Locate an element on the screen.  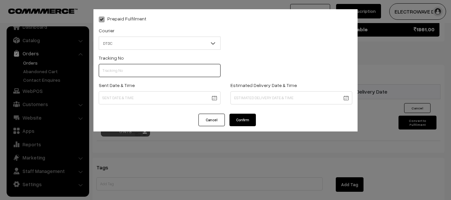
input: Estimated Delivery Date & Time is located at coordinates (291, 98).